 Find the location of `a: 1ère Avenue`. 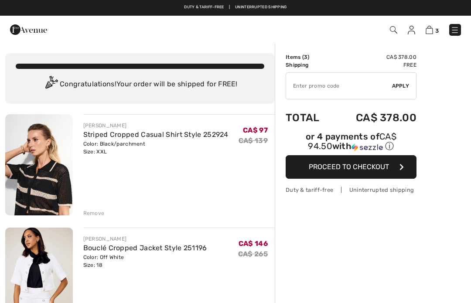

a: 1ère Avenue is located at coordinates (28, 29).